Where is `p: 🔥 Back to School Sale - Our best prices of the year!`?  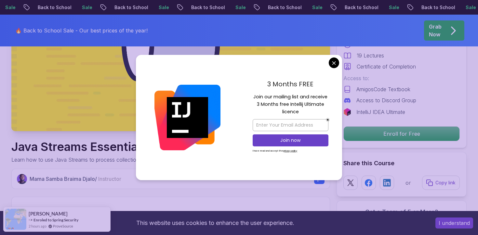
p: 🔥 Back to School Sale - Our best prices of the year! is located at coordinates (81, 31).